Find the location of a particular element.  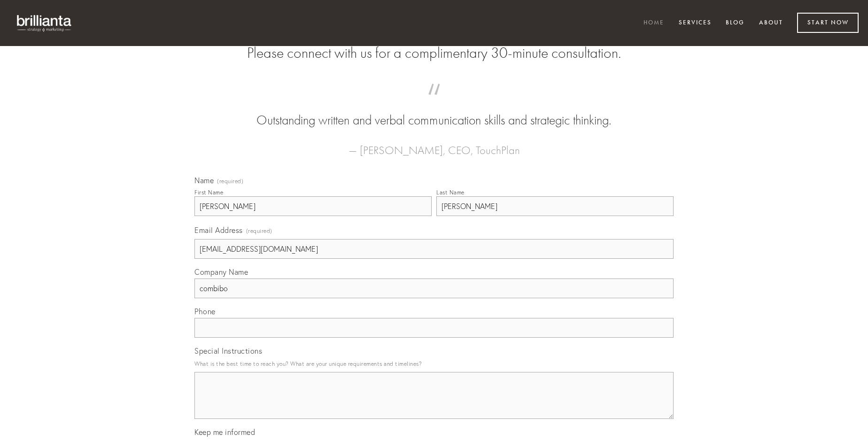

span: Keep me informed is located at coordinates (225, 432).